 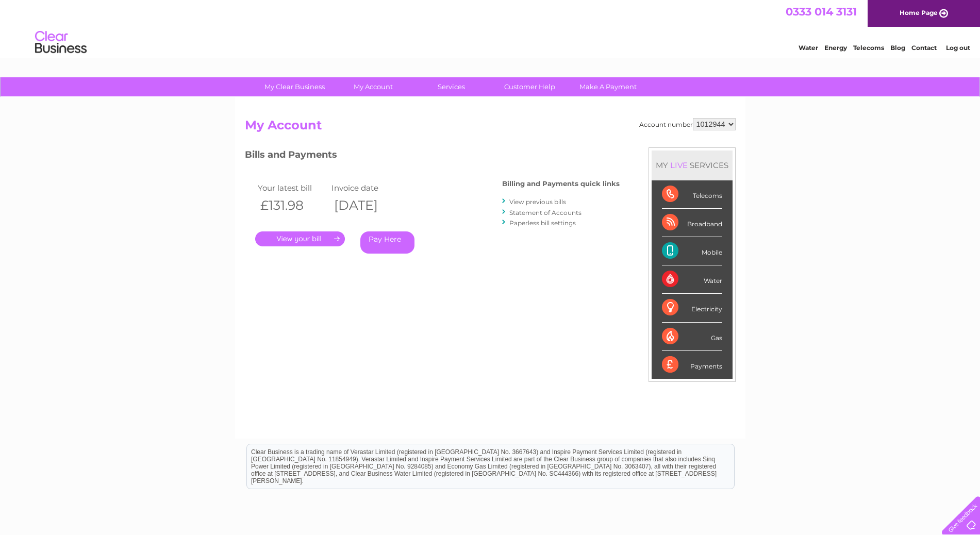 What do you see at coordinates (679, 165) in the screenshot?
I see `div: LIVE` at bounding box center [679, 165].